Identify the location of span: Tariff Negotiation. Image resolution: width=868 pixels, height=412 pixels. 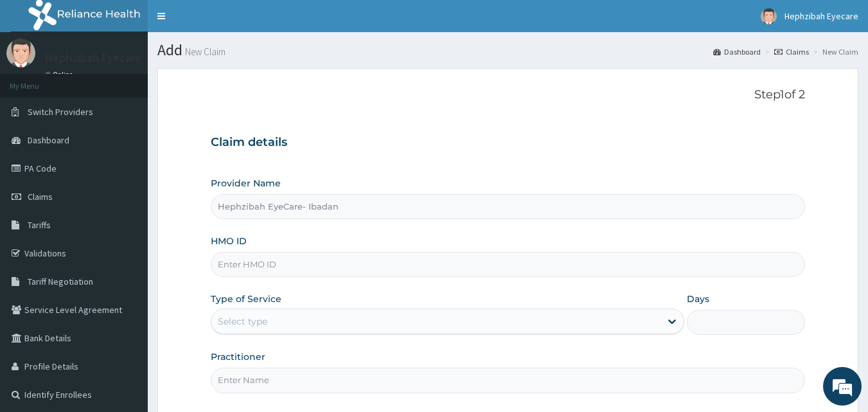
(60, 282).